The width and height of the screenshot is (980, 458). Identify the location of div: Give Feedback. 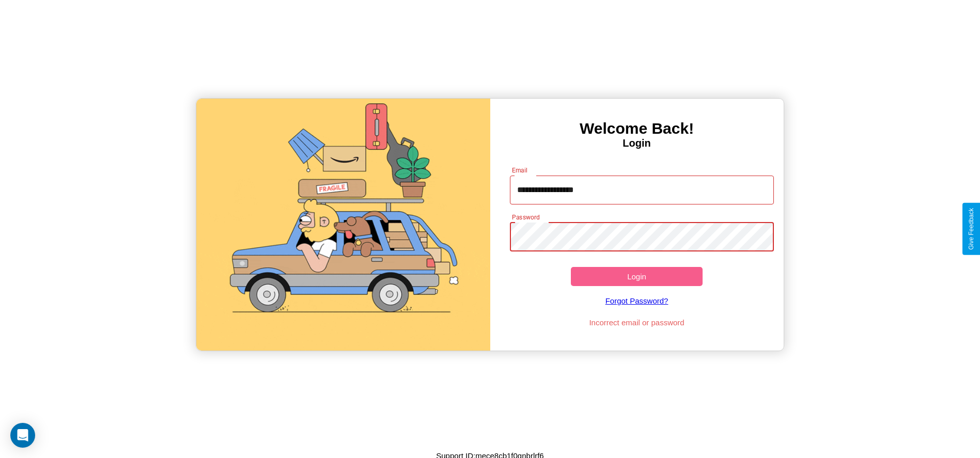
(972, 229).